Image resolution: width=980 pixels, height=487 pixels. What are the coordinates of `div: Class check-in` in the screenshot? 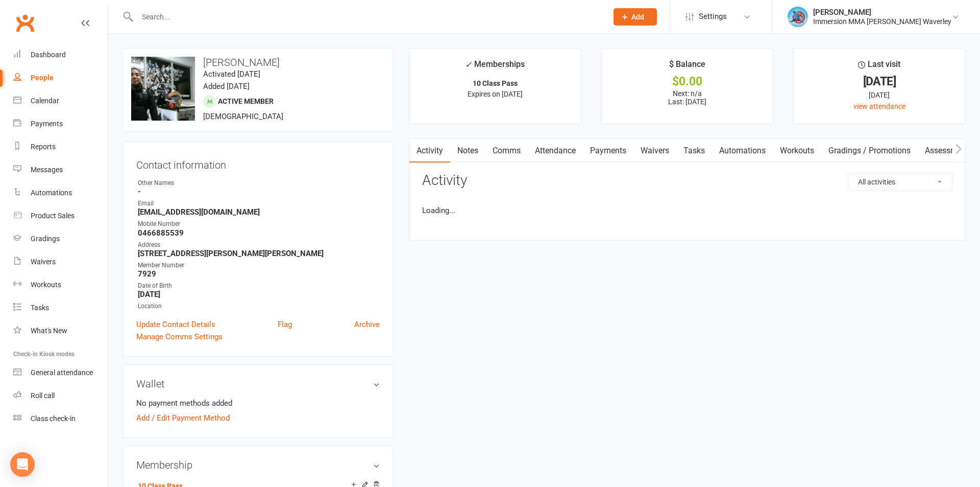 It's located at (53, 418).